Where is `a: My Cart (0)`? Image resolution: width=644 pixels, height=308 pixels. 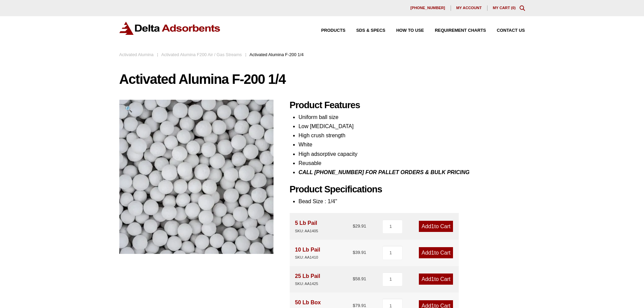 a: My Cart (0) is located at coordinates (504, 8).